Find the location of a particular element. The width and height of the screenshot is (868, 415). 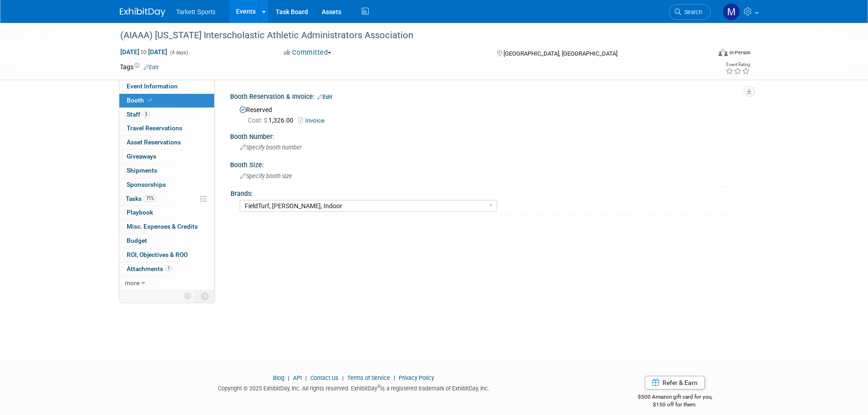

span: Specify booth size is located at coordinates (266, 176).